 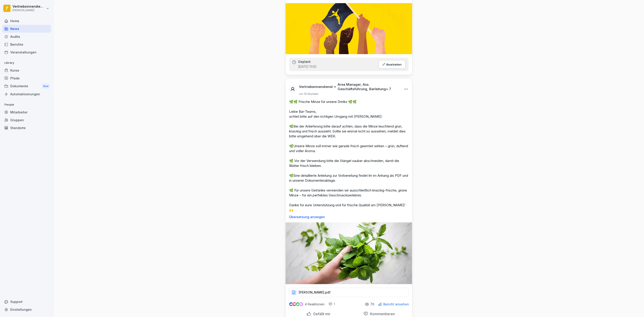 I want to click on div: Support, so click(x=27, y=301).